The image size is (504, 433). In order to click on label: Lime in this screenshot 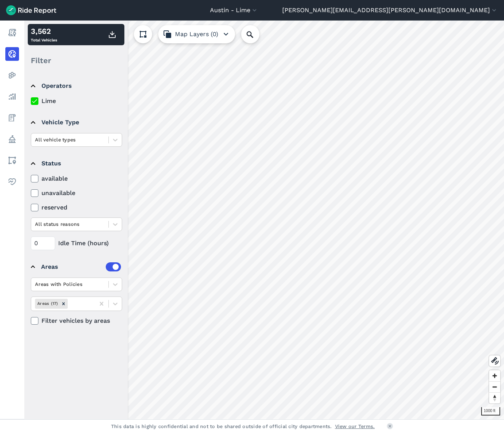, I will do `click(76, 101)`.